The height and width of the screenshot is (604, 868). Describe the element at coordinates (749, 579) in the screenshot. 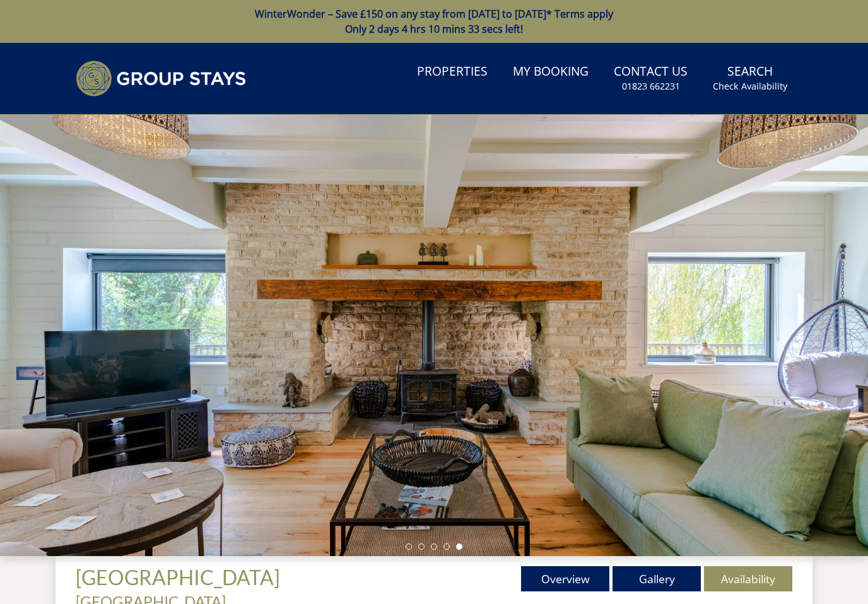

I see `a: Availability` at that location.